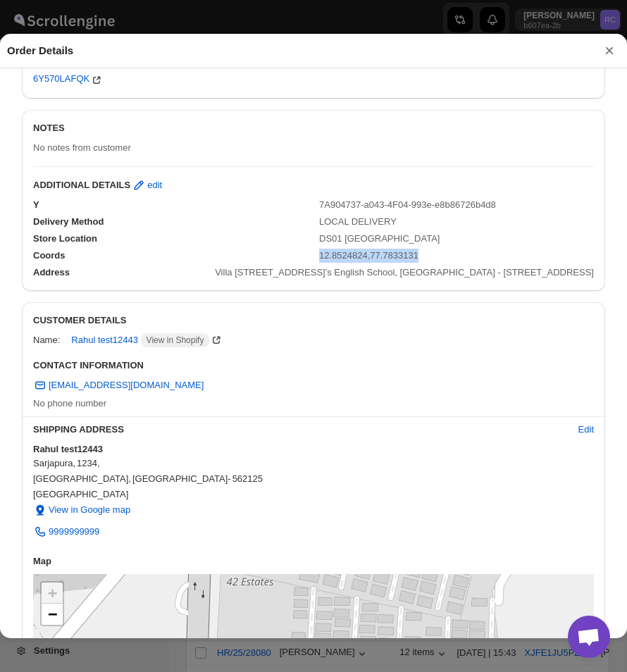 This screenshot has height=672, width=627. What do you see at coordinates (368, 255) in the screenshot?
I see `span: 12.8524824,77.7833131` at bounding box center [368, 255].